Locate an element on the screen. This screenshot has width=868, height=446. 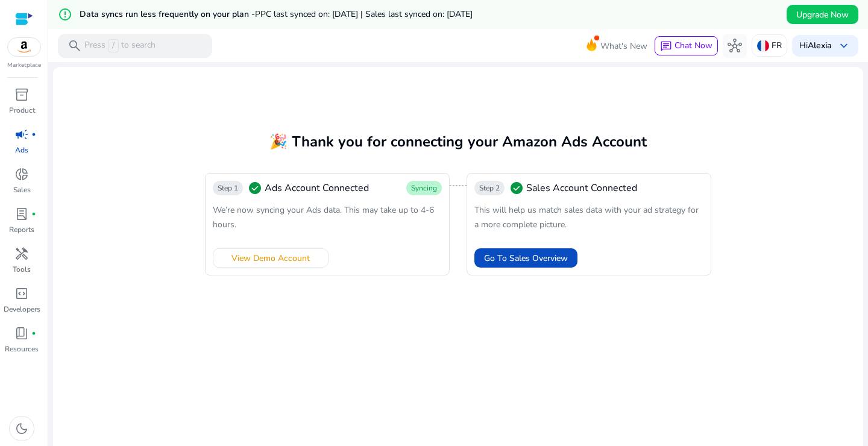
p: Marketplace is located at coordinates (24, 65).